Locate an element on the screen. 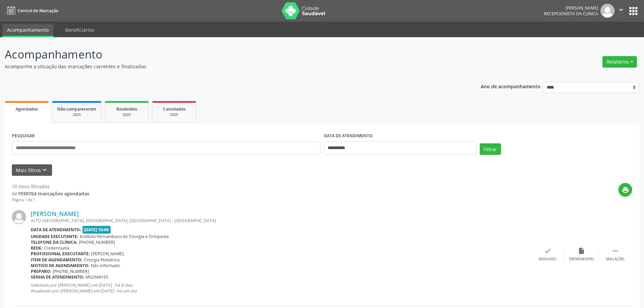 This screenshot has height=308, width=644. span: Não informado is located at coordinates (105, 265).